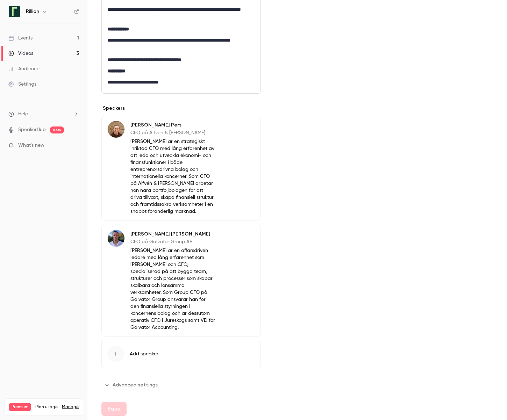 This screenshot has height=420, width=507. What do you see at coordinates (57, 130) in the screenshot?
I see `span: new` at bounding box center [57, 130].